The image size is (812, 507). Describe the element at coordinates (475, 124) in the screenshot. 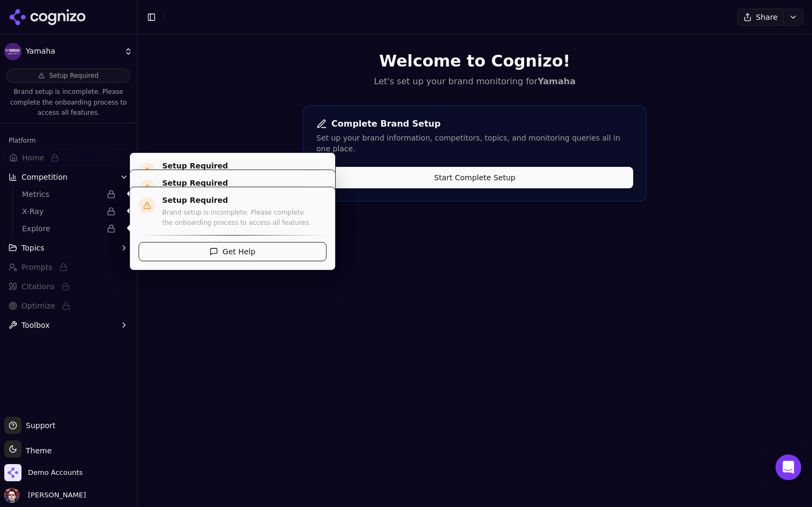

I see `div: Complete Brand Setup` at that location.